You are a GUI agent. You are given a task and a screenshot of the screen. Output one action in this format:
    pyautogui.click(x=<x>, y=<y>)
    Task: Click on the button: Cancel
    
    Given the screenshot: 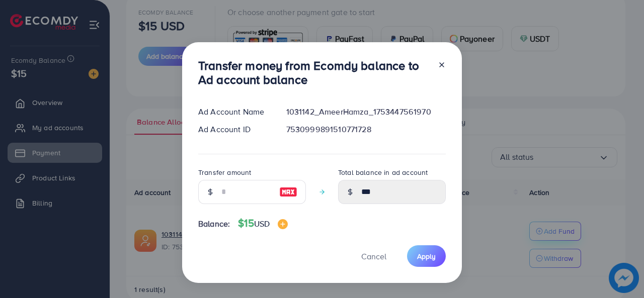 What is the action you would take?
    pyautogui.click(x=374, y=256)
    